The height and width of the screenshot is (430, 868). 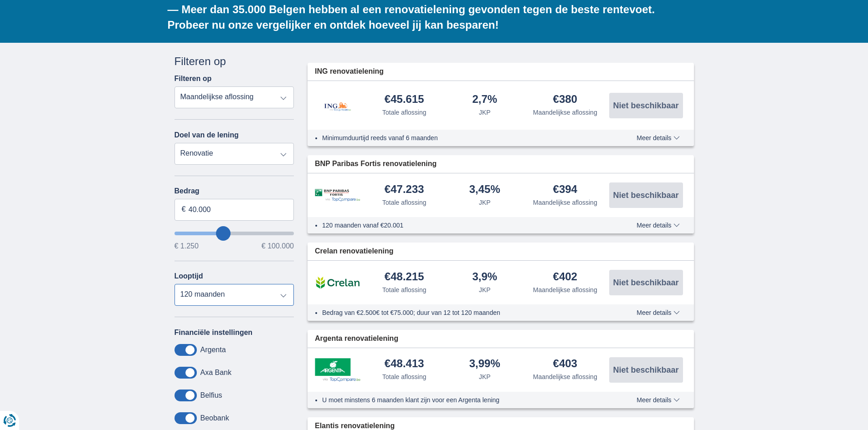 What do you see at coordinates (462, 400) in the screenshot?
I see `li: U moet minstens 6 maanden klant zijn voor een Argenta lening` at bounding box center [462, 400].